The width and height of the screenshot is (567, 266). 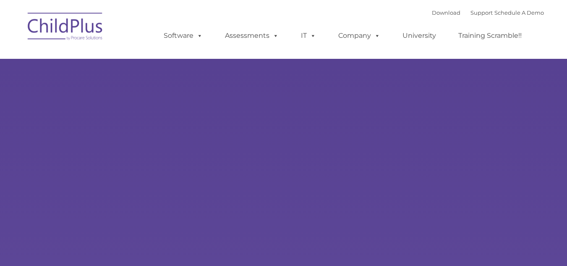 I want to click on a: Support, so click(x=482, y=13).